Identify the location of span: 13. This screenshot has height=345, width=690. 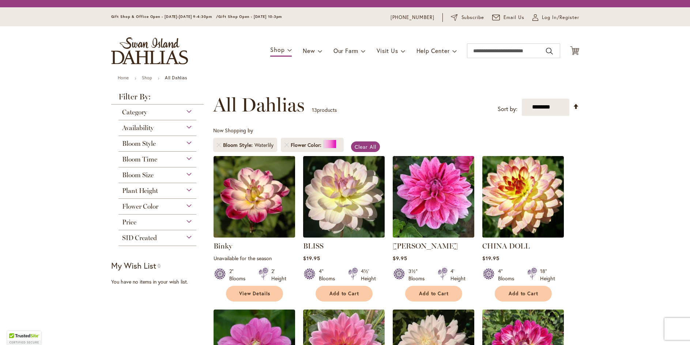
(314, 110).